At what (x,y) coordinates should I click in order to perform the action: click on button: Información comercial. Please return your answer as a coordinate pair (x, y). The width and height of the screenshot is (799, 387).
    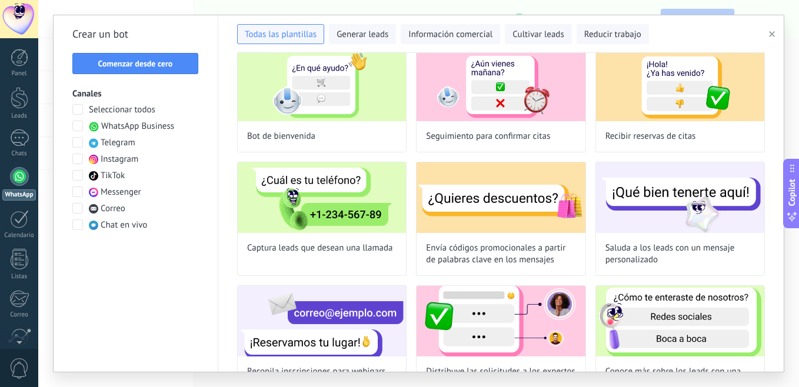
    Looking at the image, I should click on (450, 34).